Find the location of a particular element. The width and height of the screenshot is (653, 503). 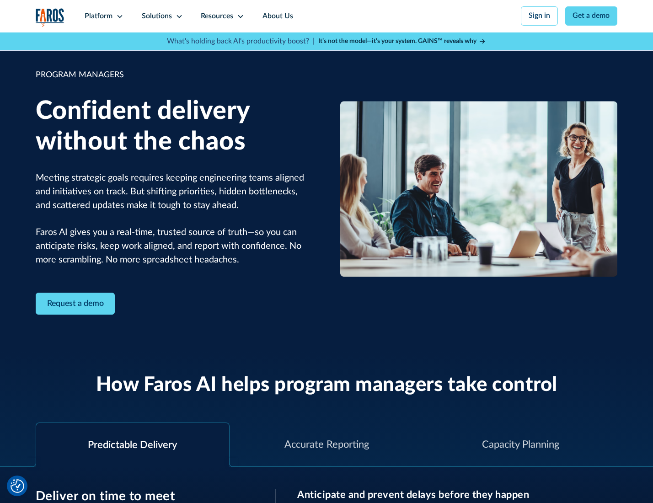

div: Solutions is located at coordinates (157, 16).